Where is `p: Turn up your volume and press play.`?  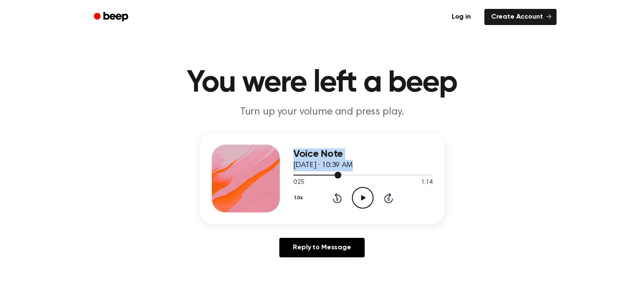
p: Turn up your volume and press play. is located at coordinates (322, 112).